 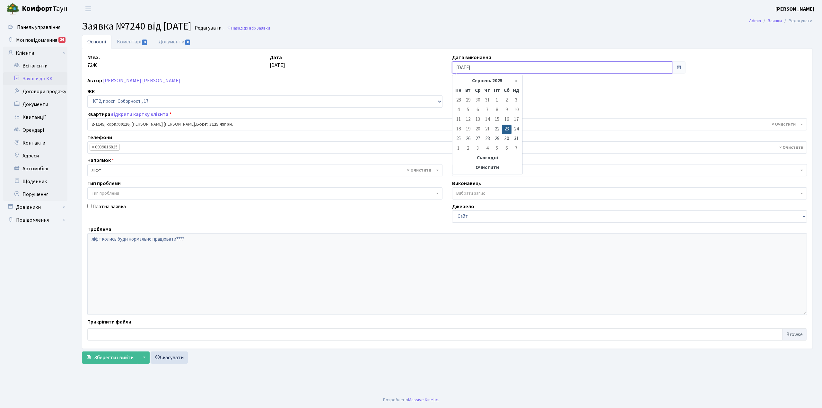 What do you see at coordinates (208, 28) in the screenshot?
I see `small: Редагувати .` at bounding box center [208, 28].